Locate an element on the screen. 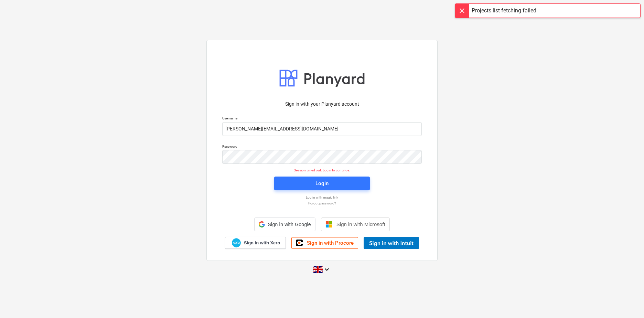 The image size is (644, 318). div: Projects list fetching failed is located at coordinates (504, 11).